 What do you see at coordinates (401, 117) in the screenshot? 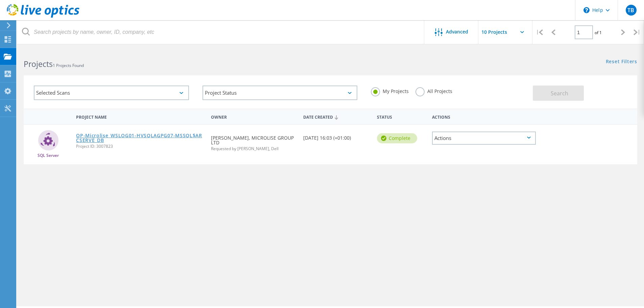
I see `div: Status` at bounding box center [401, 117].